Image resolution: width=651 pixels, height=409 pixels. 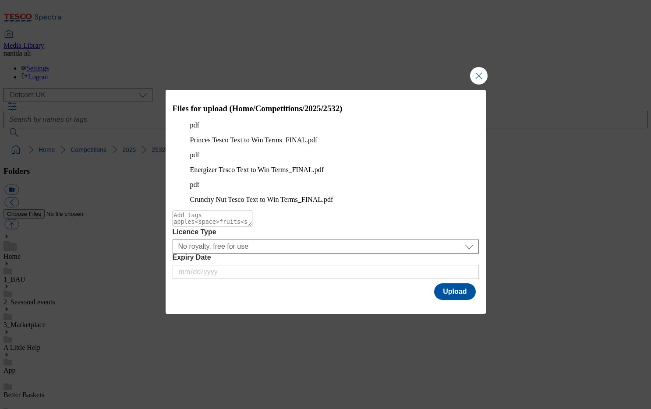 What do you see at coordinates (326, 170) in the screenshot?
I see `figcaption: Energizer Tesco Text to Win Terms_FINAL.pdf` at bounding box center [326, 170].